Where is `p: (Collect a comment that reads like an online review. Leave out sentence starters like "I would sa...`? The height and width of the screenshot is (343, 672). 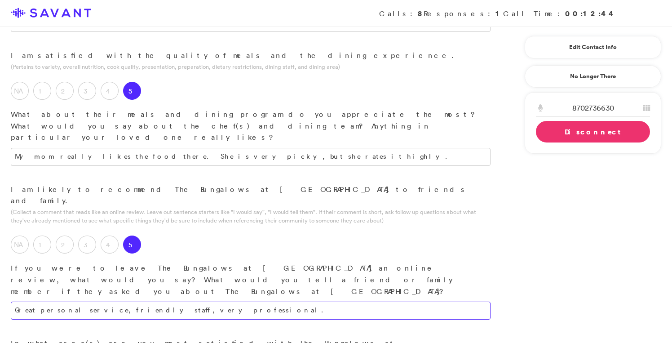
p: (Collect a comment that reads like an online review. Leave out sentence starters like "I would sa... is located at coordinates (251, 216).